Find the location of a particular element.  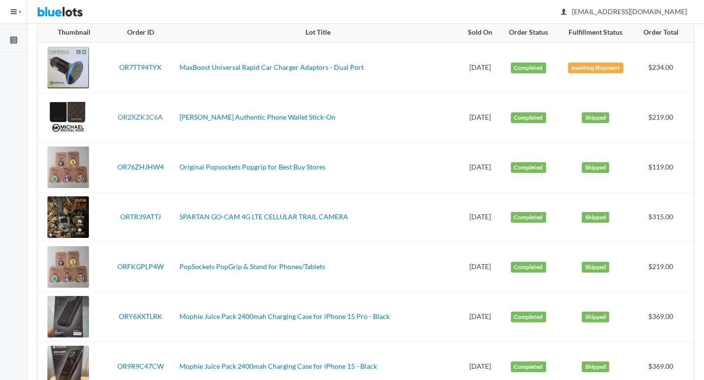

a: Mophie Juice Pack 2400mah Charging Case for iPhone 15 Pro - Black is located at coordinates (285, 316).